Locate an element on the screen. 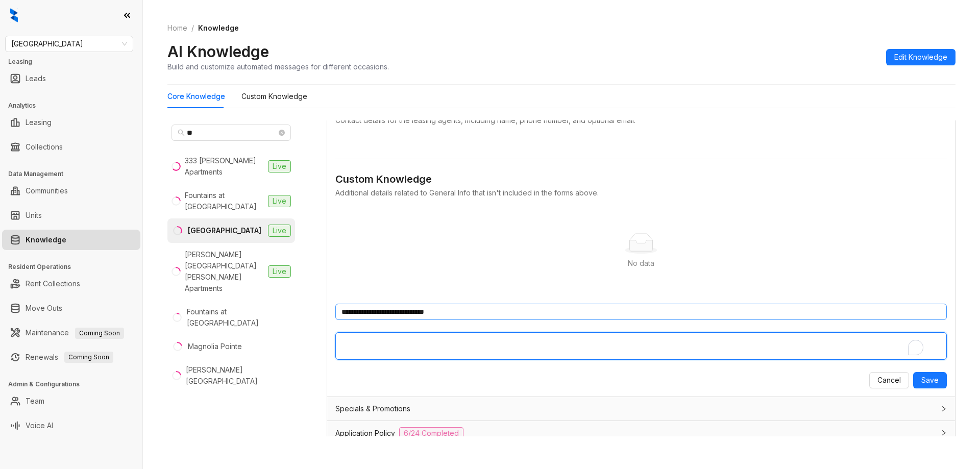 This screenshot has height=469, width=980. div: No data is located at coordinates (641, 264).